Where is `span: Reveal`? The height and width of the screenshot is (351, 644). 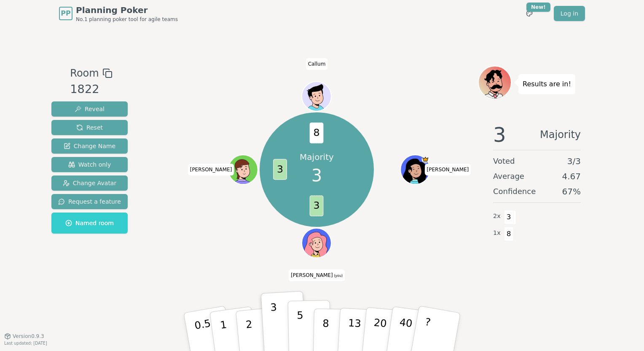 span: Reveal is located at coordinates (89, 109).